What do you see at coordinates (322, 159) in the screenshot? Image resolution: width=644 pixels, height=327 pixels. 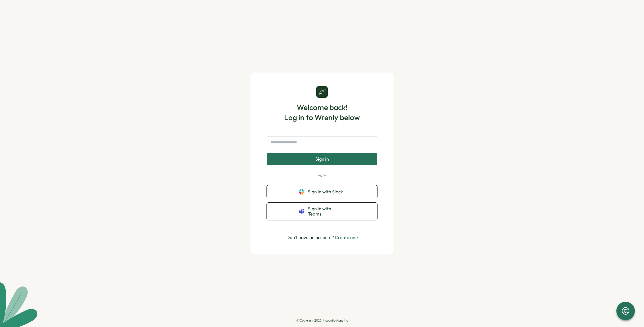 I see `span: Sign in` at bounding box center [322, 159].